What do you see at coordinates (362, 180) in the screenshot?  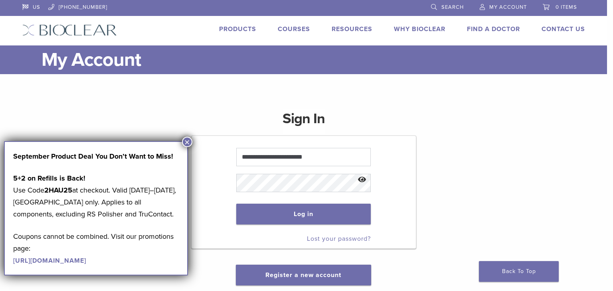 I see `button: Show password` at bounding box center [362, 180].